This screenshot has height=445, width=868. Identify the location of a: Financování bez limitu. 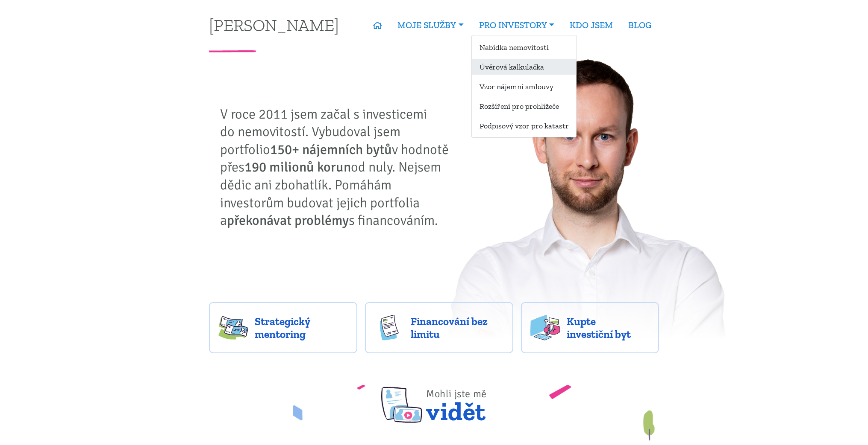
(439, 328).